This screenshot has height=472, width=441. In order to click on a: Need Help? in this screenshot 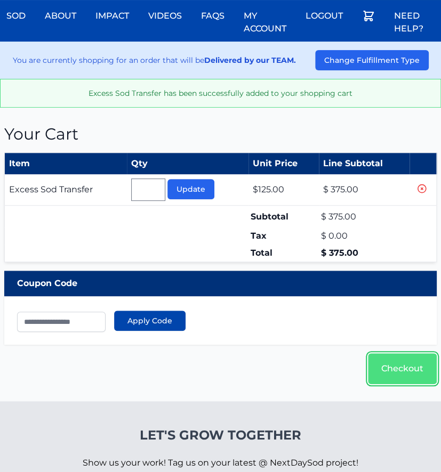, I will do `click(414, 22)`.